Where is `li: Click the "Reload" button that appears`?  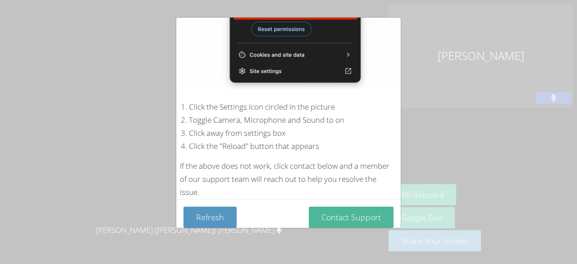
li: Click the "Reload" button that appears is located at coordinates (293, 146).